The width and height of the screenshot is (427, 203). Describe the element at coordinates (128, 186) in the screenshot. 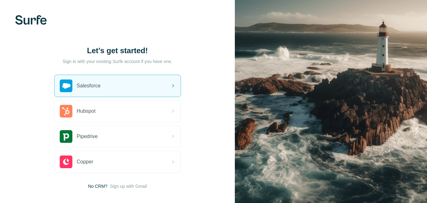

I see `button: Sign up with Gmail` at that location.